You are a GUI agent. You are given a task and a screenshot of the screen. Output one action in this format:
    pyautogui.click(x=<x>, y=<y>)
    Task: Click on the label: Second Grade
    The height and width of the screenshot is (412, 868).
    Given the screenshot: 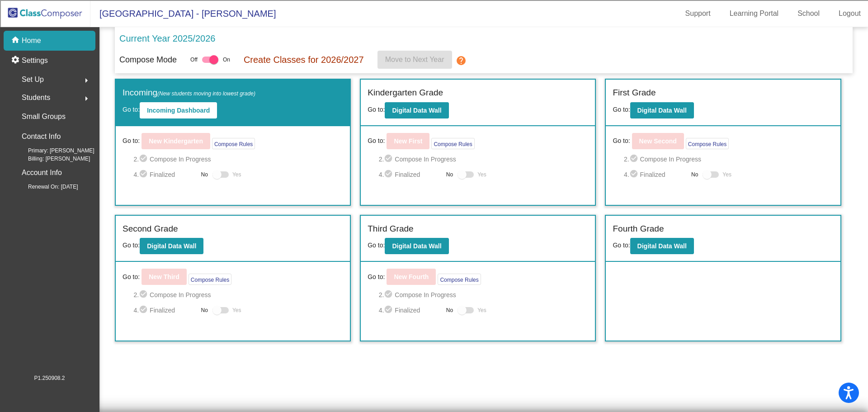 What is the action you would take?
    pyautogui.click(x=150, y=229)
    